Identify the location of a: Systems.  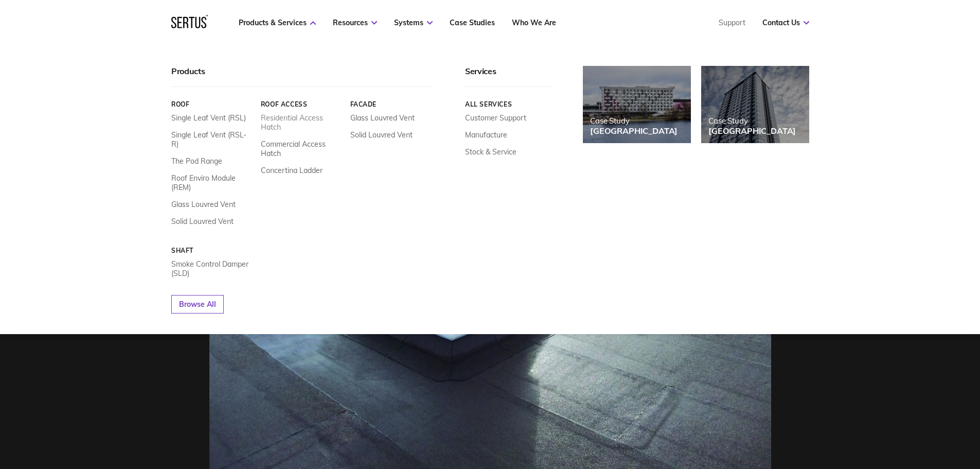
(413, 23).